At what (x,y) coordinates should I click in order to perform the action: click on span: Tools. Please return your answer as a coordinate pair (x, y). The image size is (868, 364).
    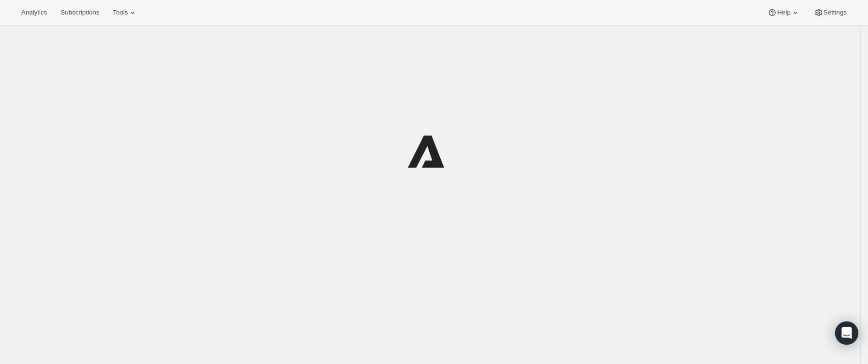
    Looking at the image, I should click on (120, 13).